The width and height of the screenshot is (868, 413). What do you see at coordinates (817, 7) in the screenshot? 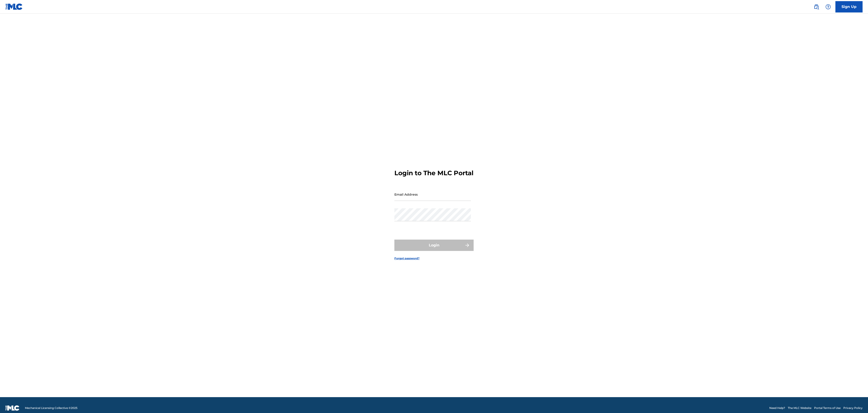
I see `a: Public Search` at bounding box center [817, 7].